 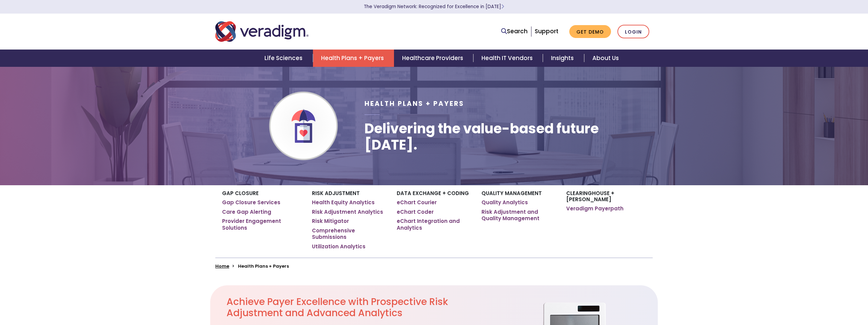 What do you see at coordinates (262, 31) in the screenshot?
I see `a: Veradigm logo` at bounding box center [262, 31].